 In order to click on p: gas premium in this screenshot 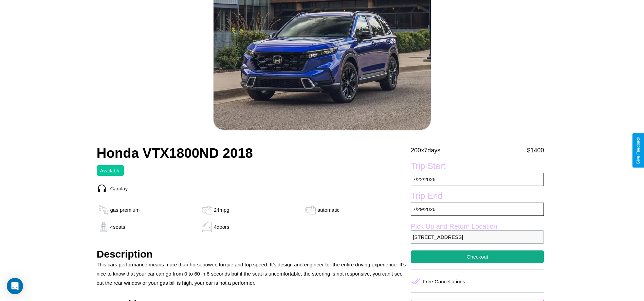, I will do `click(125, 210)`.